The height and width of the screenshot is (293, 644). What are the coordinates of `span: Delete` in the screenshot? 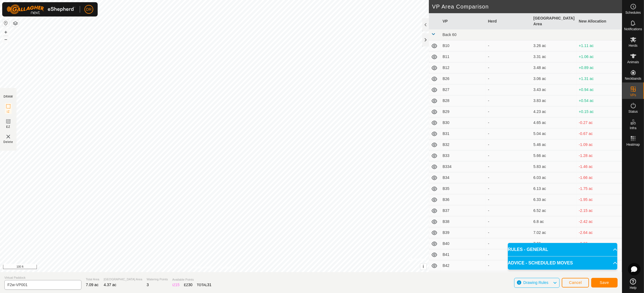 It's located at (8, 142).